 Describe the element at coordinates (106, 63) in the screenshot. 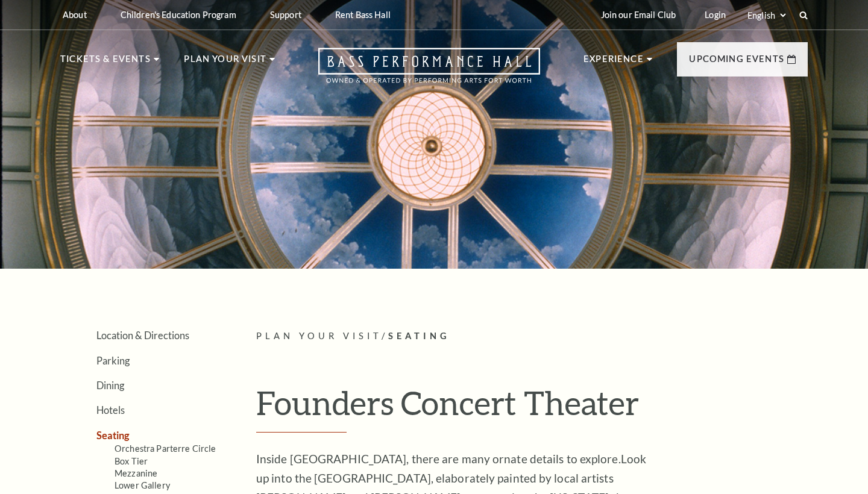

I see `p: Tickets & Events` at that location.